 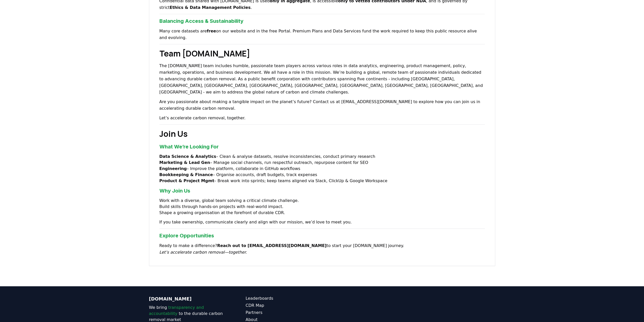 What do you see at coordinates (322, 118) in the screenshot?
I see `p: Let’s accelerate carbon removal, together.` at bounding box center [322, 118].